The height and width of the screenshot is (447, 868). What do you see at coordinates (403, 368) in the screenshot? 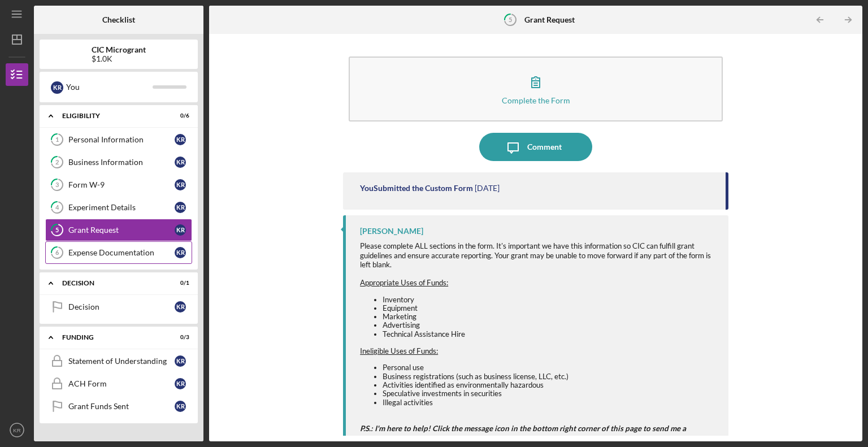
I see `span: Personal use` at bounding box center [403, 368].